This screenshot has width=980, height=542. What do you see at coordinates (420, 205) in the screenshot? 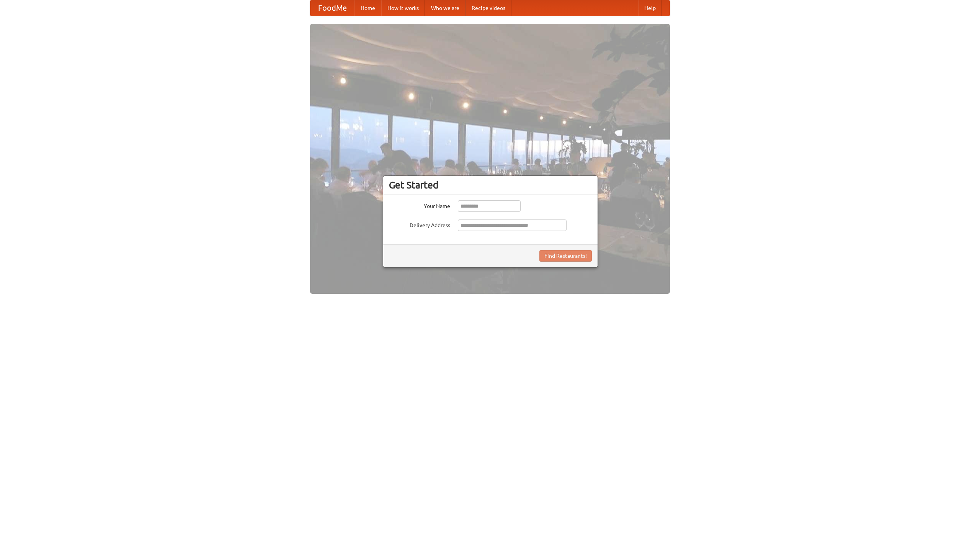
I see `label: Your Name` at bounding box center [420, 205].